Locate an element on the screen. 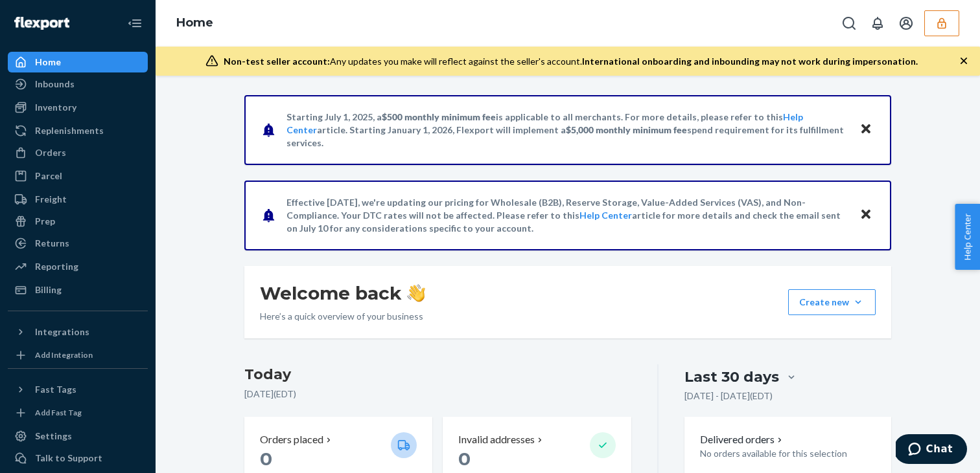 This screenshot has width=980, height=473. button: Talk to Support is located at coordinates (78, 458).